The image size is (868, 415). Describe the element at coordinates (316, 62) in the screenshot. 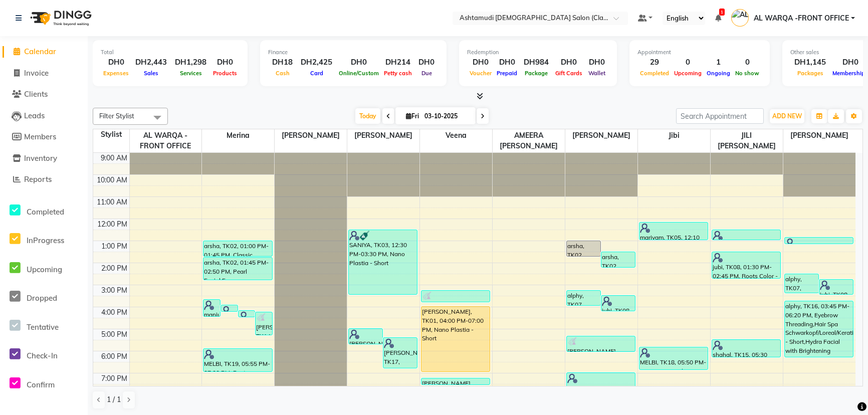

I see `div: DH2,425` at that location.